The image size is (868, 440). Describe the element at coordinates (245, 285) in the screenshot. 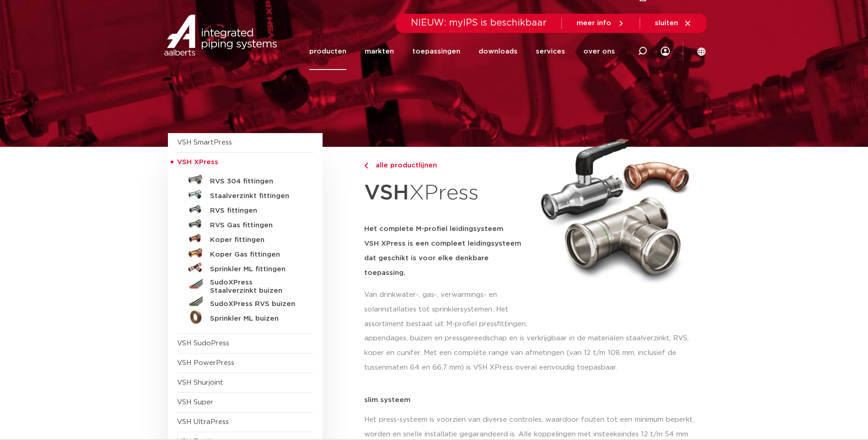

I see `a: SudoXPress Staalverzinkt buizen` at that location.